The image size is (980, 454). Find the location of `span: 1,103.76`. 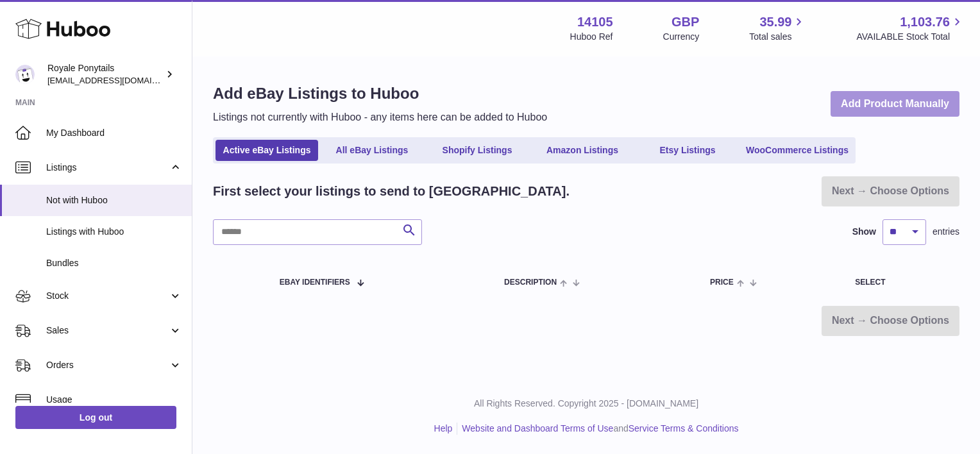

span: 1,103.76 is located at coordinates (925, 22).